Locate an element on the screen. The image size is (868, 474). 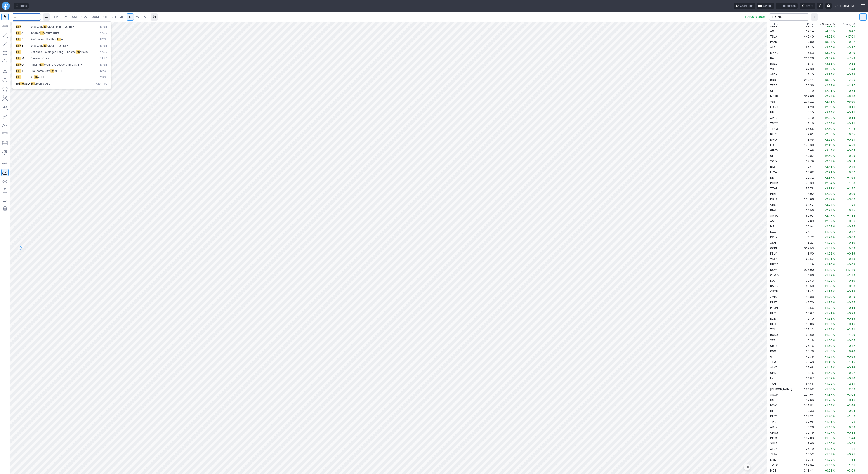
button: Lock drawings is located at coordinates (5, 190).